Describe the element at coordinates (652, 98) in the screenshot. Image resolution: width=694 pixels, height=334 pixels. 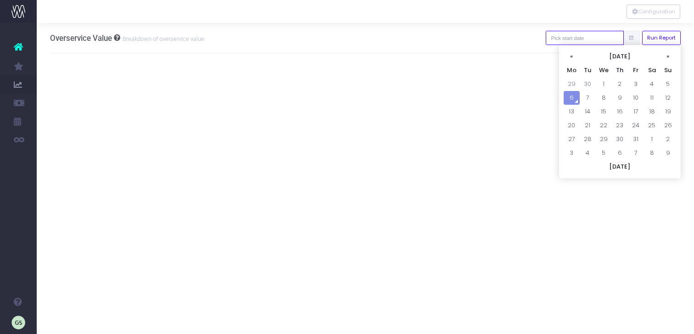
I see `td: 11` at that location.